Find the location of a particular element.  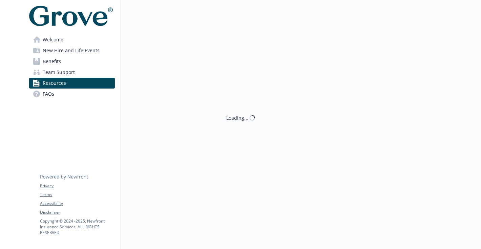

a: Resources is located at coordinates (72, 83).